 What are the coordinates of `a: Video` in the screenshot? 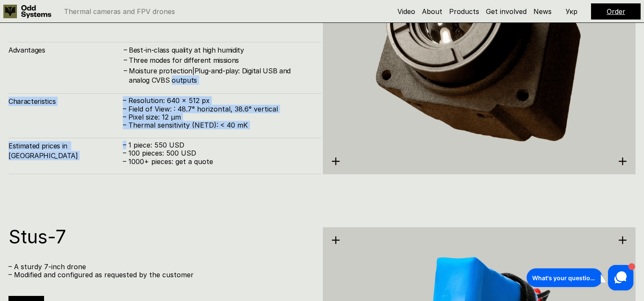 It's located at (407, 11).